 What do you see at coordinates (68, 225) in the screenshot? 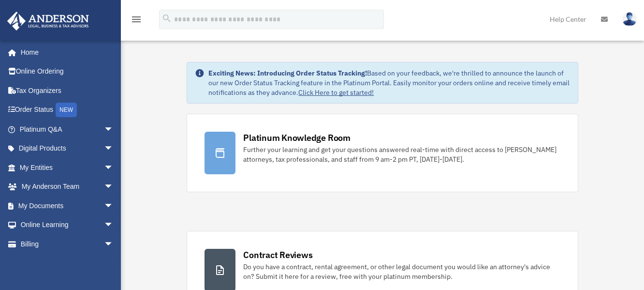
I see `a: Online Learningarrow_drop_down` at bounding box center [68, 225].